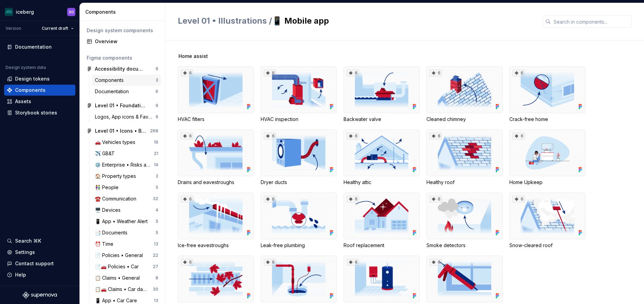  Describe the element at coordinates (591, 22) in the screenshot. I see `input: Search in components...` at that location.